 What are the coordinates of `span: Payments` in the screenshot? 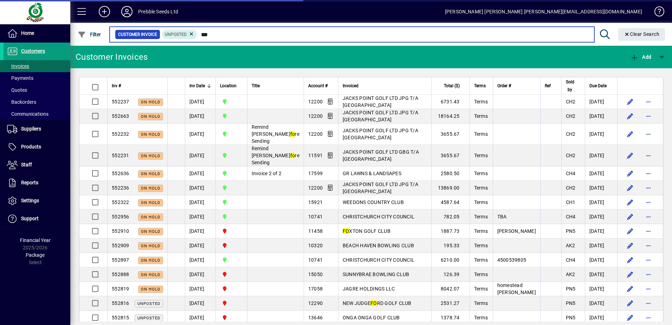 It's located at (20, 78).